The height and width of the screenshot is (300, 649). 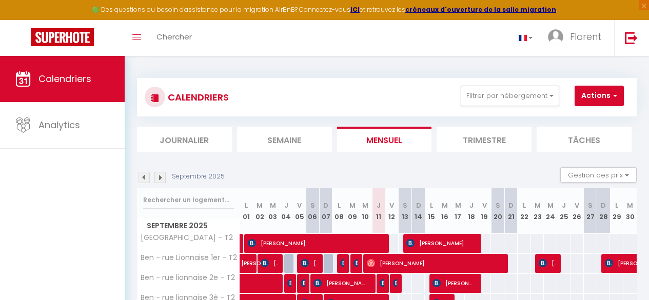 I want to click on th: 24, so click(x=551, y=211).